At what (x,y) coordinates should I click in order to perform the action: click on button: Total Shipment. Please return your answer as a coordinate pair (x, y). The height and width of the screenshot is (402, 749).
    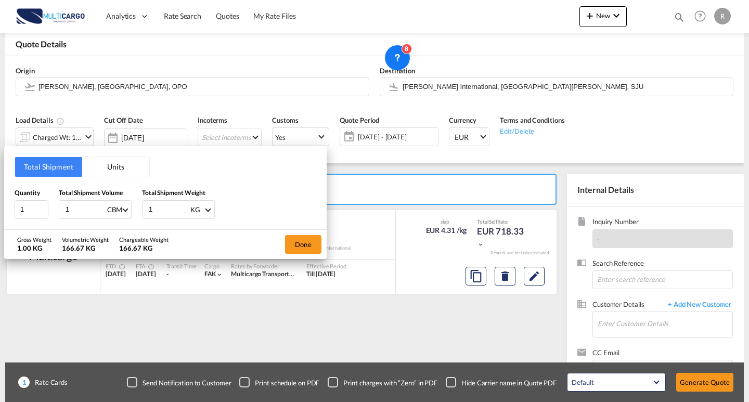
    Looking at the image, I should click on (48, 167).